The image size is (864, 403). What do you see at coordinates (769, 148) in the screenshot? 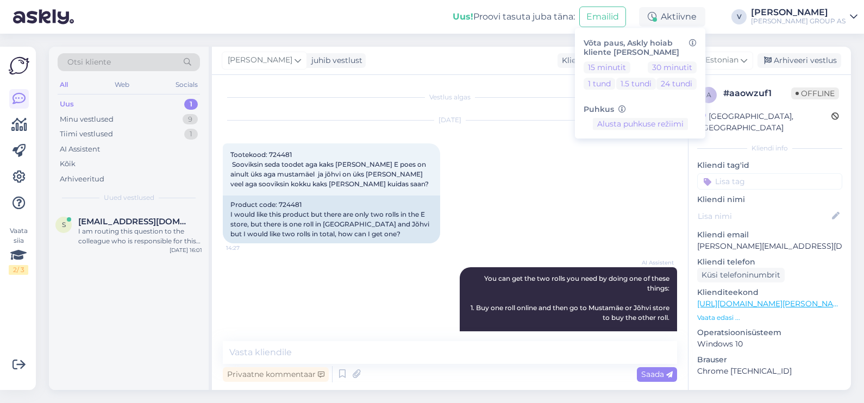
I see `div: Kliendi info` at bounding box center [769, 148].